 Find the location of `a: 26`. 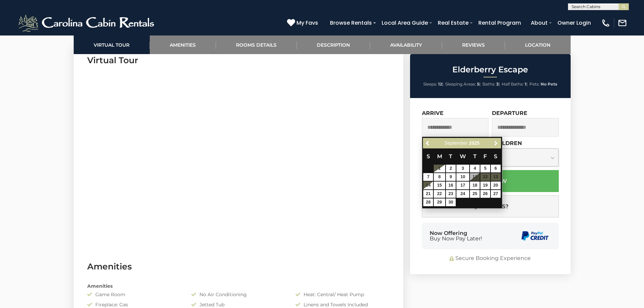

a: 26 is located at coordinates (485, 193).